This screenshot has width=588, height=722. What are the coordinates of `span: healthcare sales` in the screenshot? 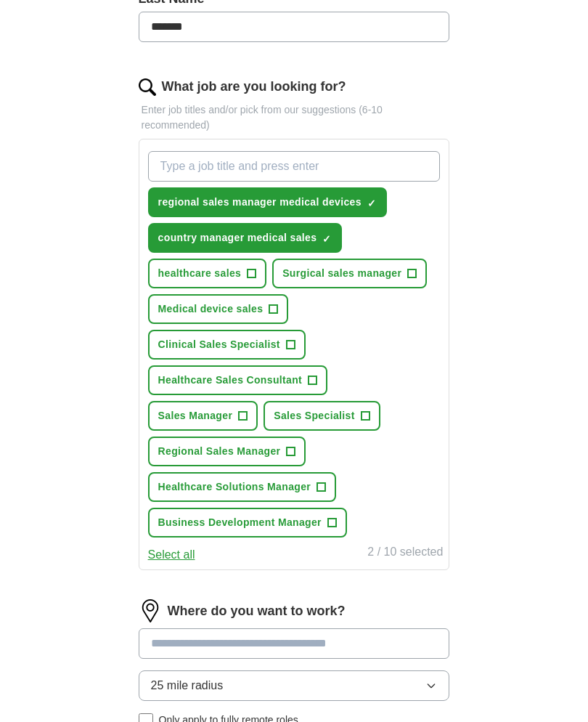 It's located at (200, 273).